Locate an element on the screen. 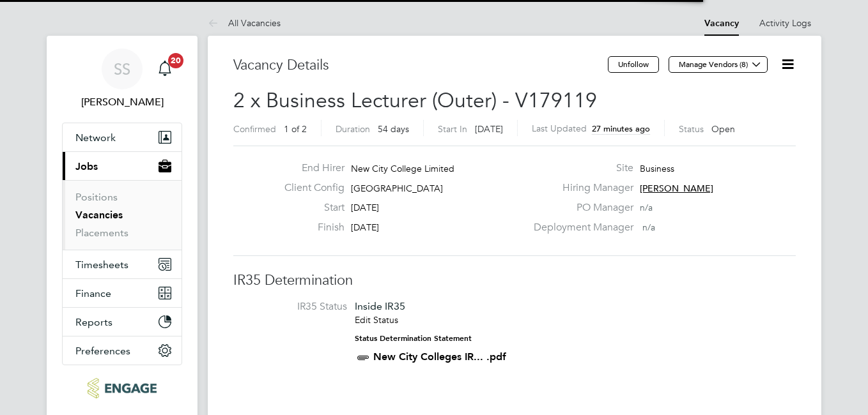 The height and width of the screenshot is (415, 868). strong: Status Determination Statement is located at coordinates (412, 339).